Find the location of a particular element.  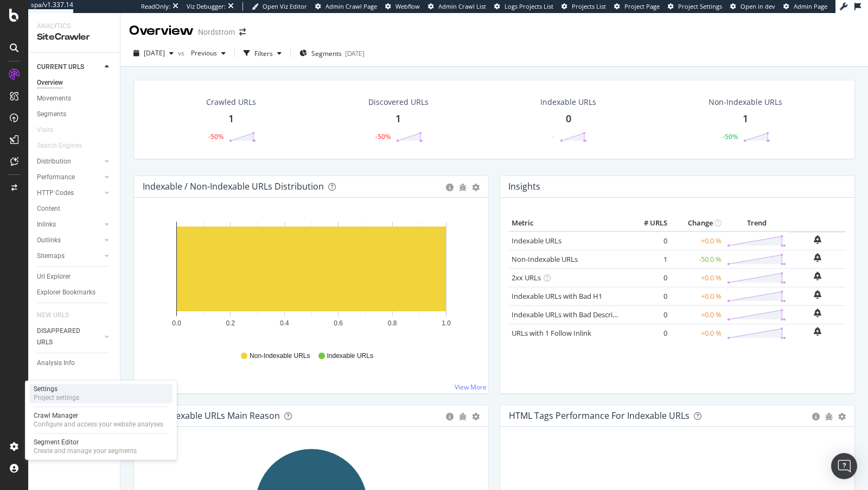

span: vs is located at coordinates (182, 52).